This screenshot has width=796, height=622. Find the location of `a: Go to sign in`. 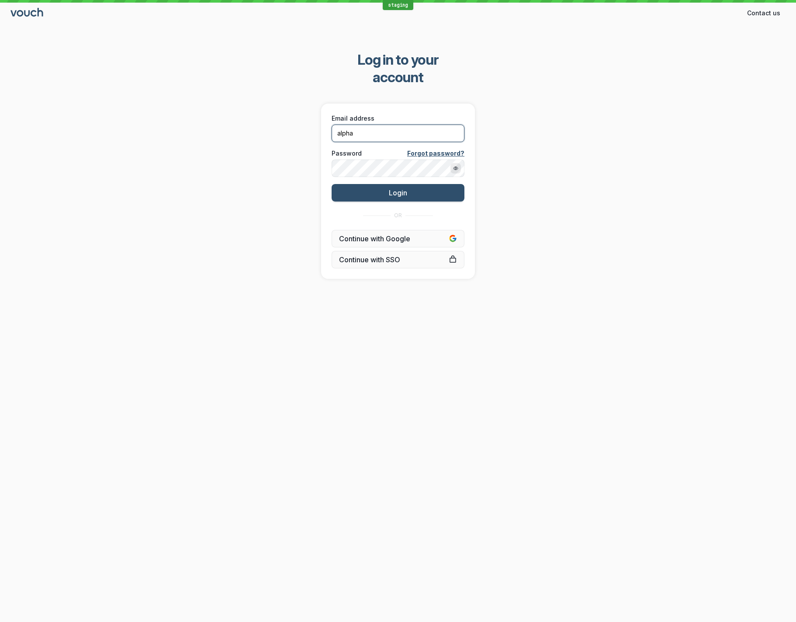

a: Go to sign in is located at coordinates (28, 13).